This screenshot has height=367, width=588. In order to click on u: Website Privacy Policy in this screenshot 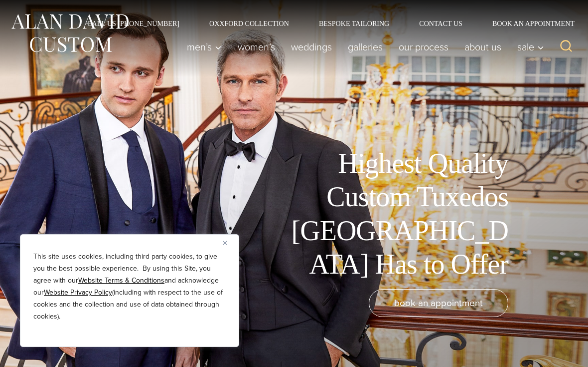, I will do `click(78, 292)`.